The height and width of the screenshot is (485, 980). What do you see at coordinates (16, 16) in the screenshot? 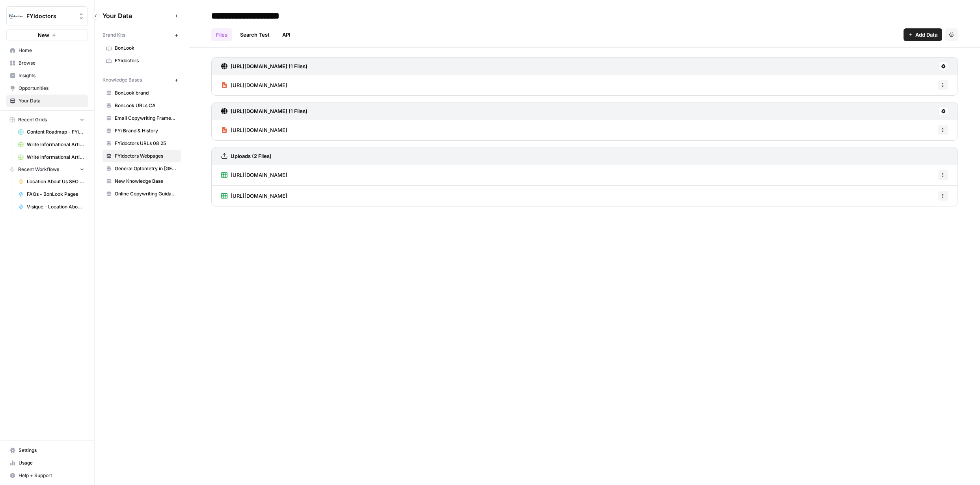
I see `img: FYidoctors Logo` at bounding box center [16, 16].